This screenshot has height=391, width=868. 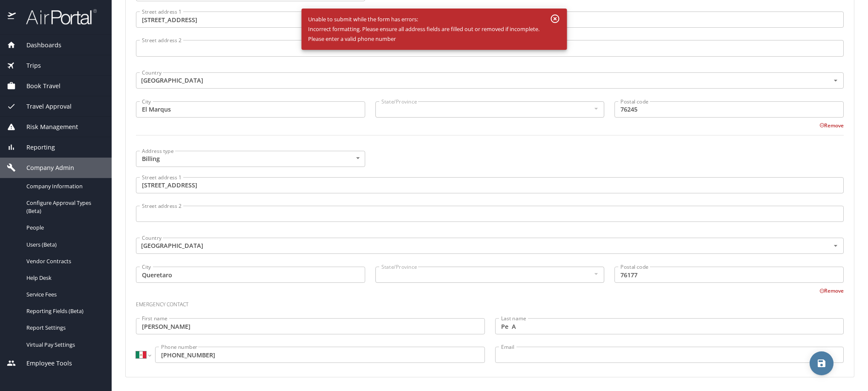 I want to click on img: icon-airportal.png, so click(x=12, y=17).